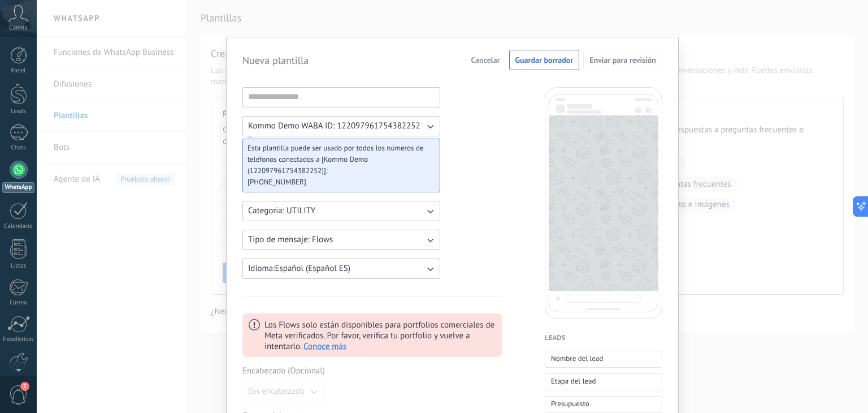 The width and height of the screenshot is (868, 413). Describe the element at coordinates (544, 60) in the screenshot. I see `span: Guardar borrador` at that location.